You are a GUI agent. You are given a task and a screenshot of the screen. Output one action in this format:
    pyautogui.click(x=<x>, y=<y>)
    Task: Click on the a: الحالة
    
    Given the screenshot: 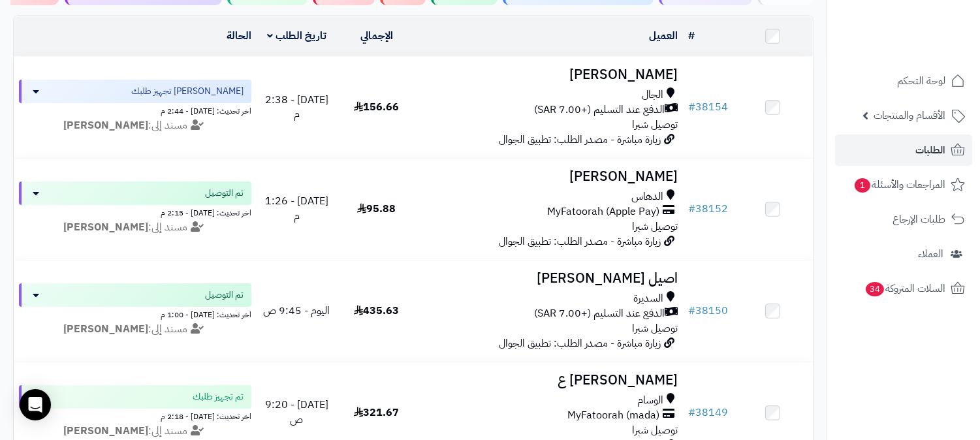 What is the action you would take?
    pyautogui.click(x=239, y=36)
    